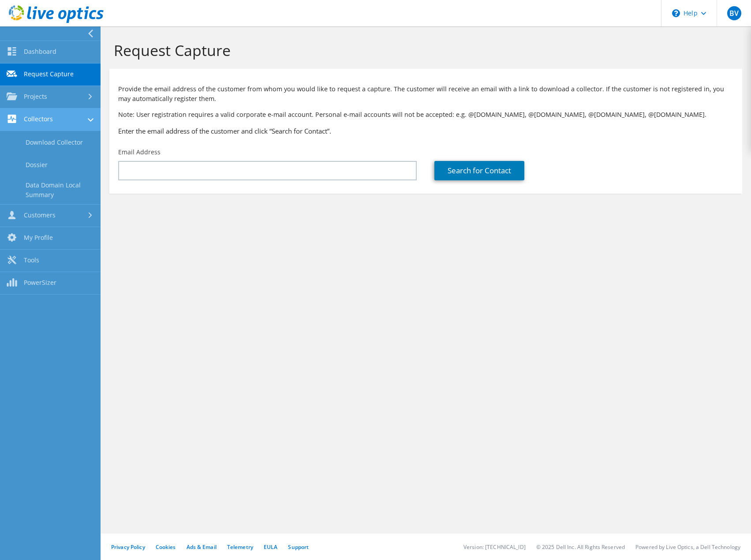 Image resolution: width=751 pixels, height=560 pixels. What do you see at coordinates (580, 546) in the screenshot?
I see `li: © 2025 Dell Inc. All Rights Reserved` at bounding box center [580, 546].